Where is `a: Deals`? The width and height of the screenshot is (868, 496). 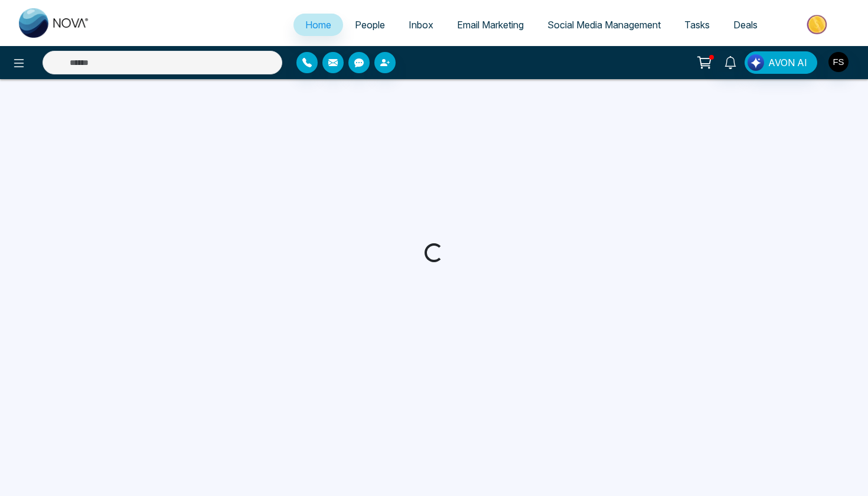
a: Deals is located at coordinates (745, 25).